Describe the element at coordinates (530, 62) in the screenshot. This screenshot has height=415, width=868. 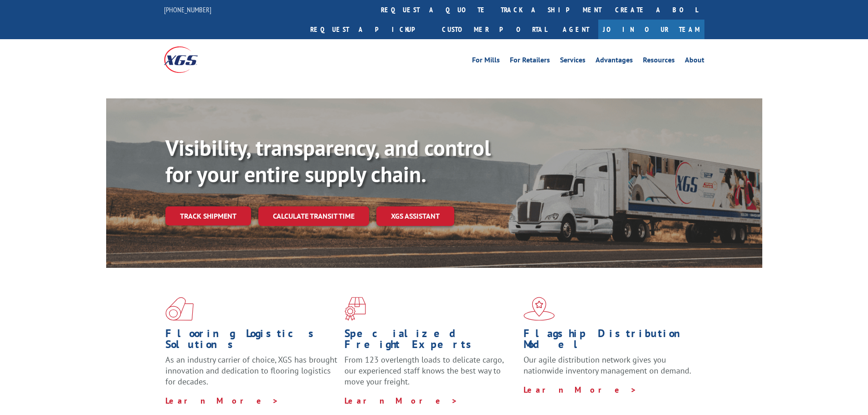
I see `a: For Retailers` at that location.